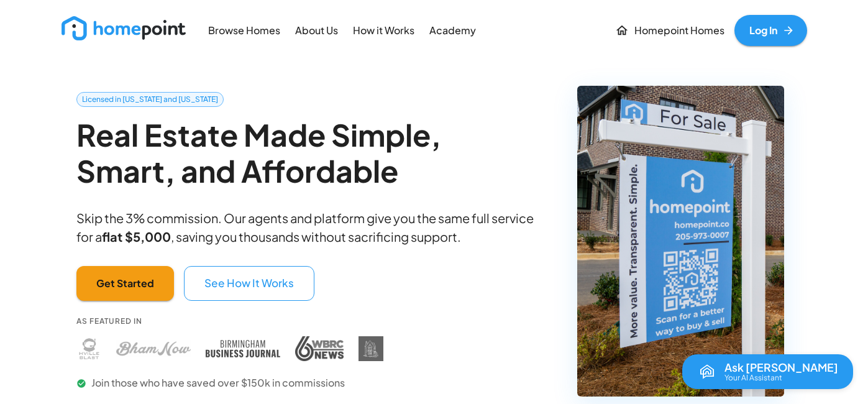 This screenshot has height=404, width=868. Describe the element at coordinates (311, 228) in the screenshot. I see `p: Skip the 3% commission. Our agents and platform give you the same full service for a , saving you...` at that location.